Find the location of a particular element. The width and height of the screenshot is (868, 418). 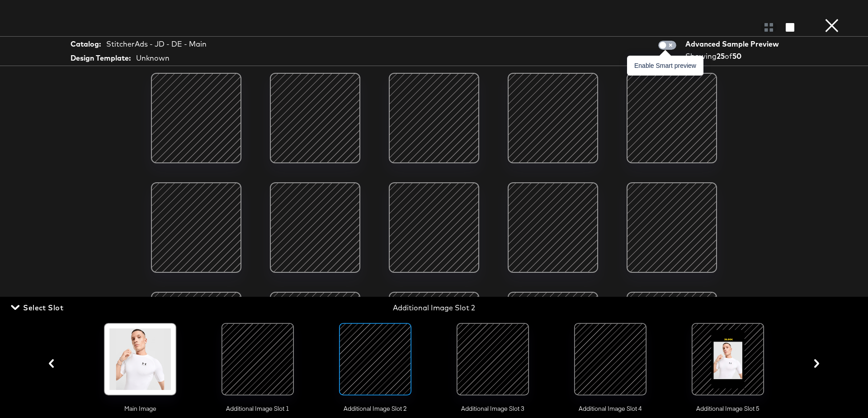

span: Additional Image Slot 5 is located at coordinates (728, 408).